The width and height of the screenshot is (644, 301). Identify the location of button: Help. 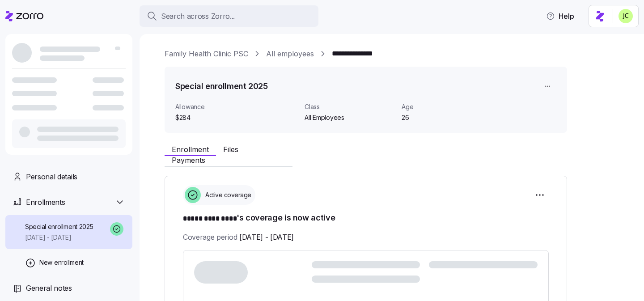
(560, 16).